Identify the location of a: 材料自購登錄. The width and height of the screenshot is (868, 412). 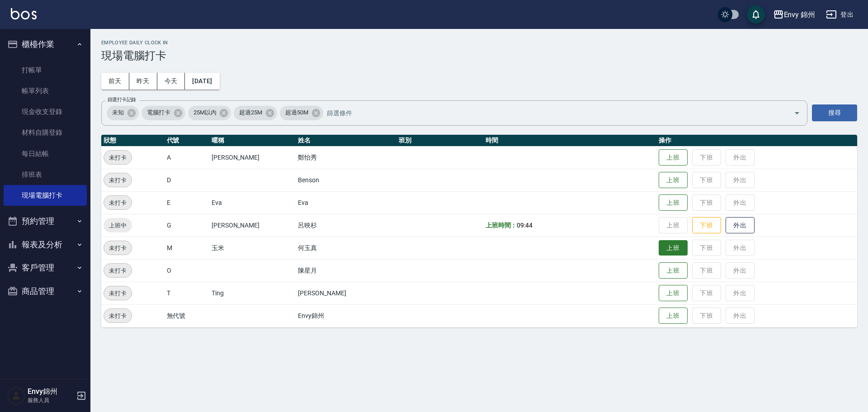
(45, 132).